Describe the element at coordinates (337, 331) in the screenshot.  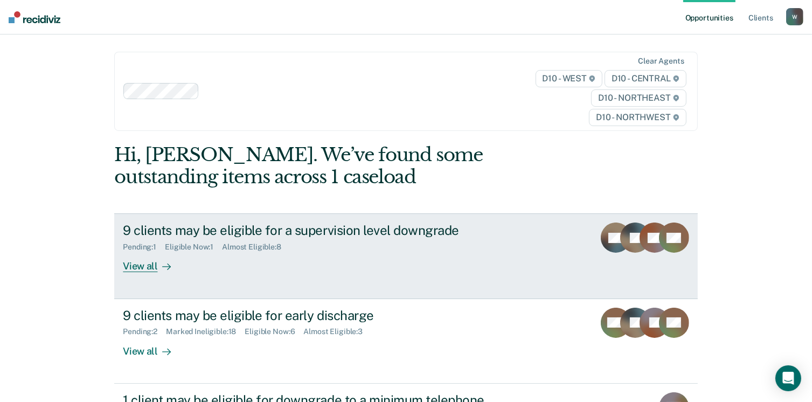
I see `div: Almost Eligible : 3` at that location.